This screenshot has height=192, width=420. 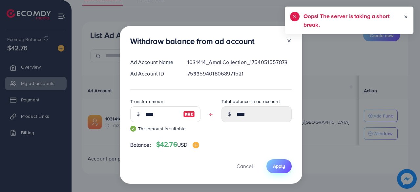 What do you see at coordinates (192, 41) in the screenshot?
I see `h3: Withdraw balance from ad account` at bounding box center [192, 41].